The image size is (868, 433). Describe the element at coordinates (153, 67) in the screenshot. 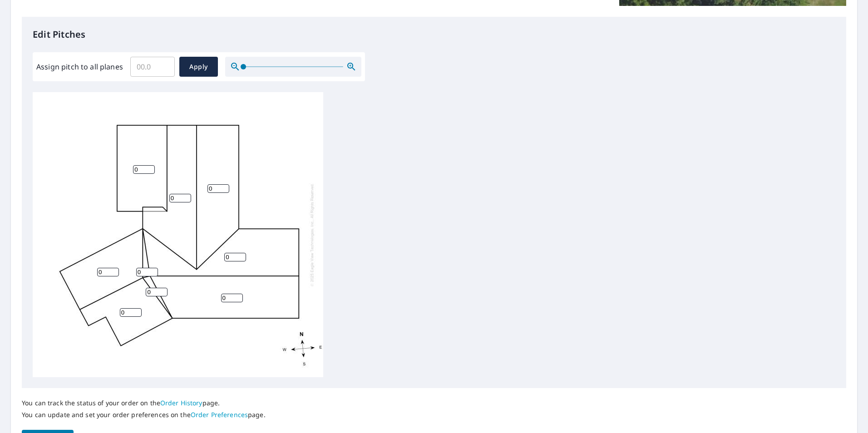

I see `input: 00.0` at that location.